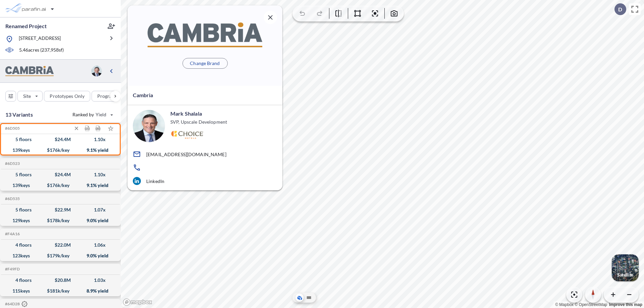 Image resolution: width=644 pixels, height=308 pixels. Describe the element at coordinates (30, 97) in the screenshot. I see `button: Site` at that location.